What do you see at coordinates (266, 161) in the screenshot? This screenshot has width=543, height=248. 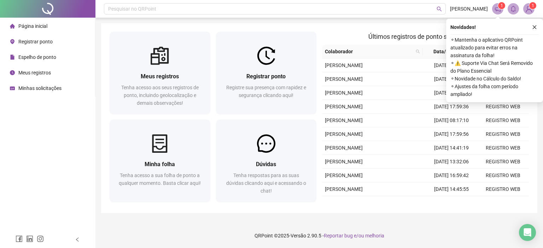 I see `a: DúvidasTenha respostas para as suas dúvidas clicando aqui e acessando o chat!` at bounding box center [266, 161].